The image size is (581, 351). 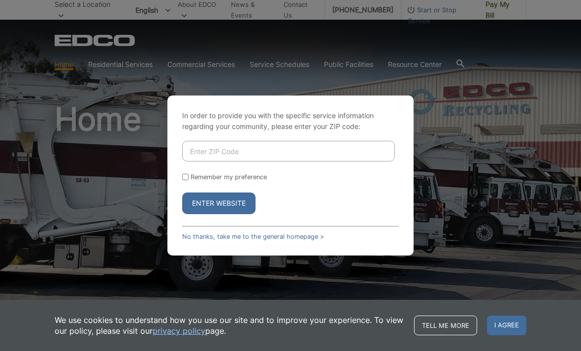 What do you see at coordinates (230, 326) in the screenshot?
I see `p: We use cookies to understand how you use our site and to improve your experience. To view our pol...` at bounding box center [230, 326].